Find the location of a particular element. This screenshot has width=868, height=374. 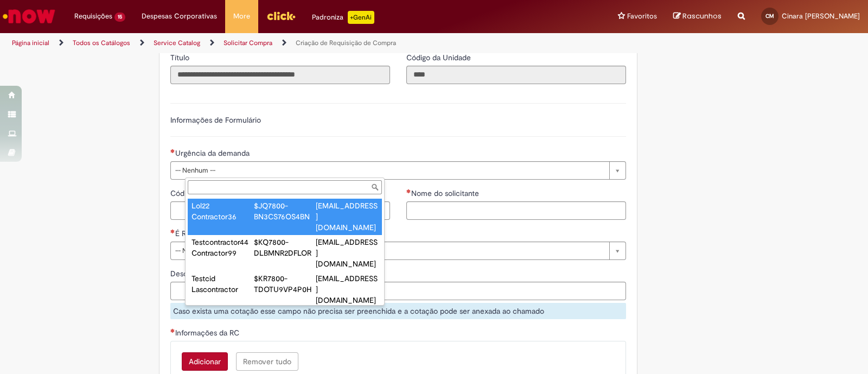

div: Testcontractor44 Contractor99 is located at coordinates (223, 247).